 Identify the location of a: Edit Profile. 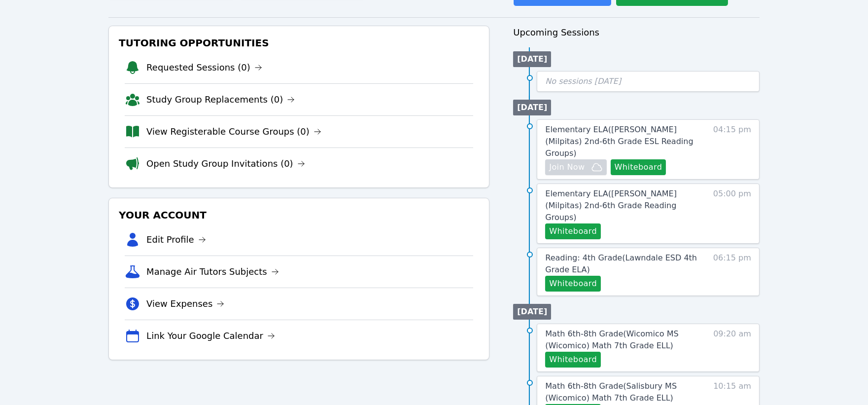
(176, 240).